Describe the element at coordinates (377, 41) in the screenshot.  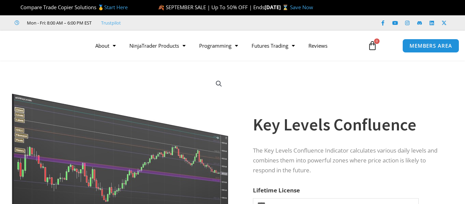
I see `span: 0` at that location.